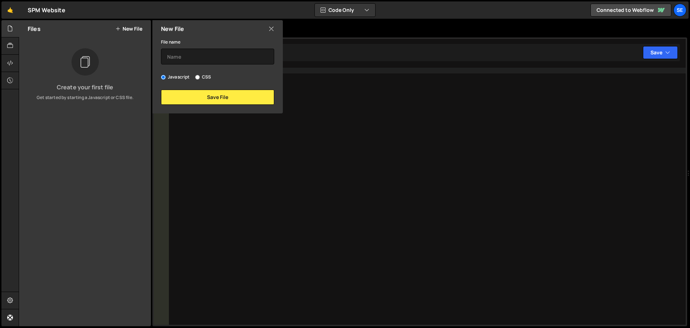  Describe the element at coordinates (631, 10) in the screenshot. I see `a: Connected to Webflow` at that location.